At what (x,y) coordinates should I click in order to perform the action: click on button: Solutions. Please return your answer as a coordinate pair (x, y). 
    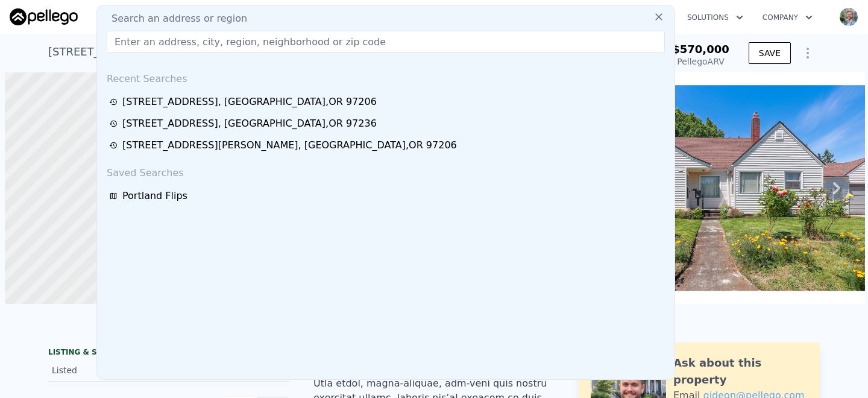
    Looking at the image, I should click on (715, 17).